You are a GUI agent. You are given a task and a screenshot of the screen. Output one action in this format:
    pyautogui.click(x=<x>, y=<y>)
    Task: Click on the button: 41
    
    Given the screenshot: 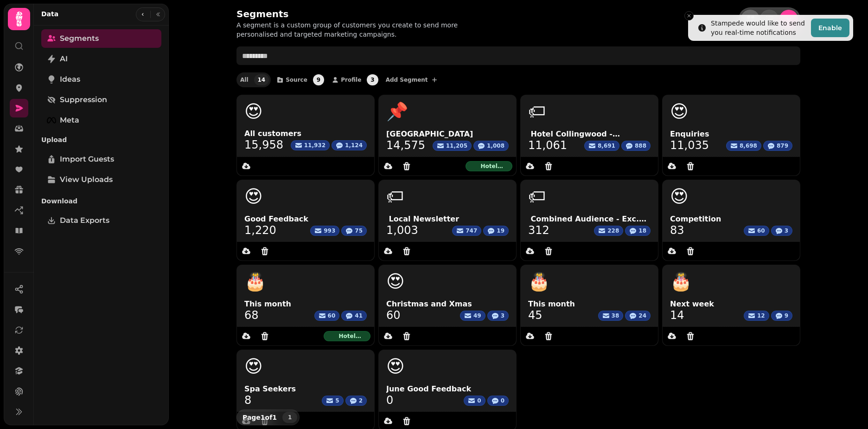 What is the action you would take?
    pyautogui.click(x=354, y=316)
    